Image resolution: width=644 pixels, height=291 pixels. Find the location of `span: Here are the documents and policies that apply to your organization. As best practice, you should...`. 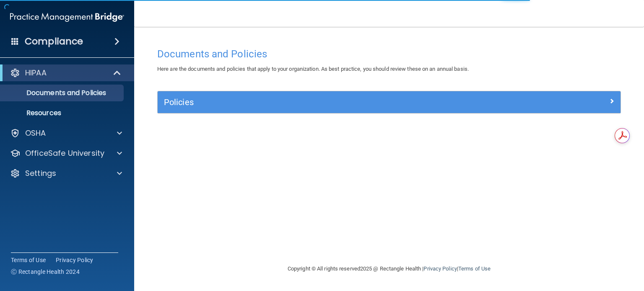

span: Here are the documents and policies that apply to your organization. As best practice, you should... is located at coordinates (313, 69).